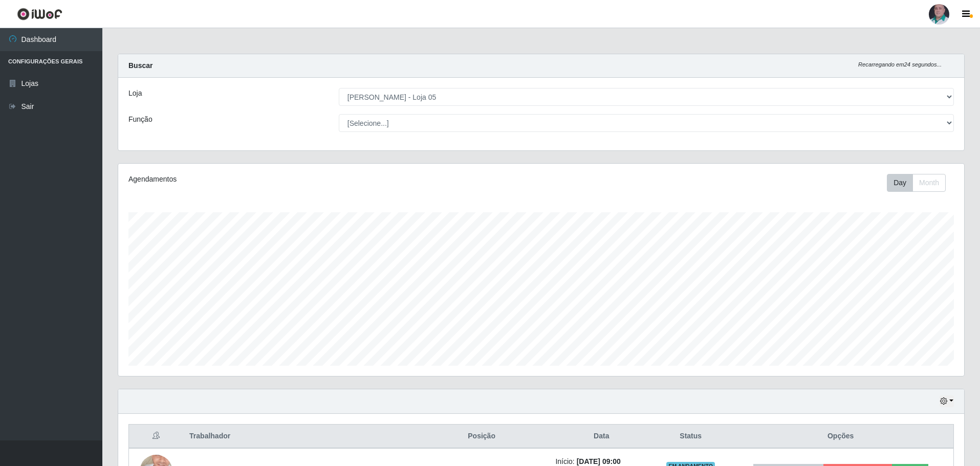  What do you see at coordinates (135, 93) in the screenshot?
I see `label: Loja` at bounding box center [135, 93].